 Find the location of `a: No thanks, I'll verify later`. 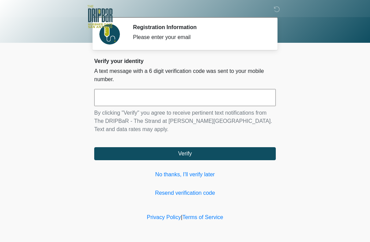

a: No thanks, I'll verify later is located at coordinates (185, 175).